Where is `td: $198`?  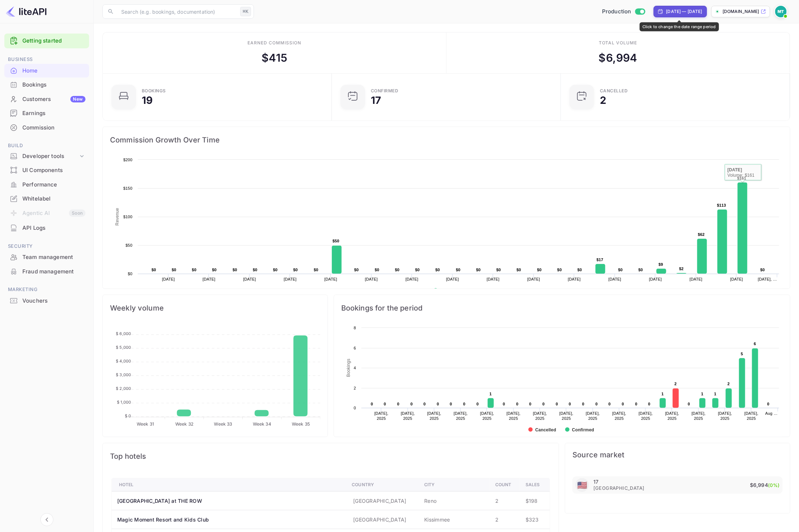
td: $198 is located at coordinates (535, 501).